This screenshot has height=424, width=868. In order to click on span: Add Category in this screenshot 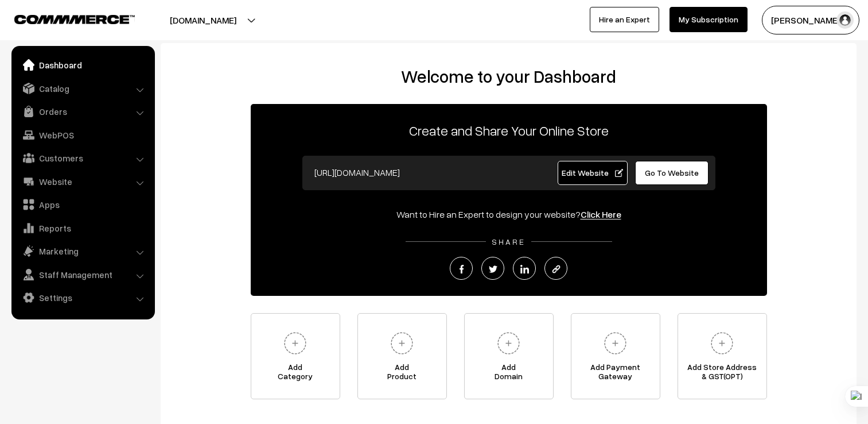, I will do `click(295, 374)`.